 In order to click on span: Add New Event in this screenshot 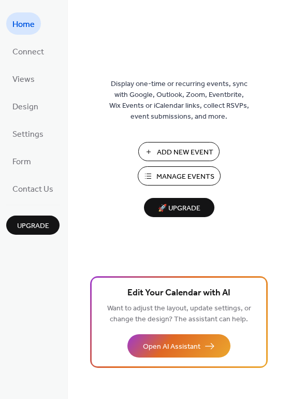, I will do `click(185, 152)`.